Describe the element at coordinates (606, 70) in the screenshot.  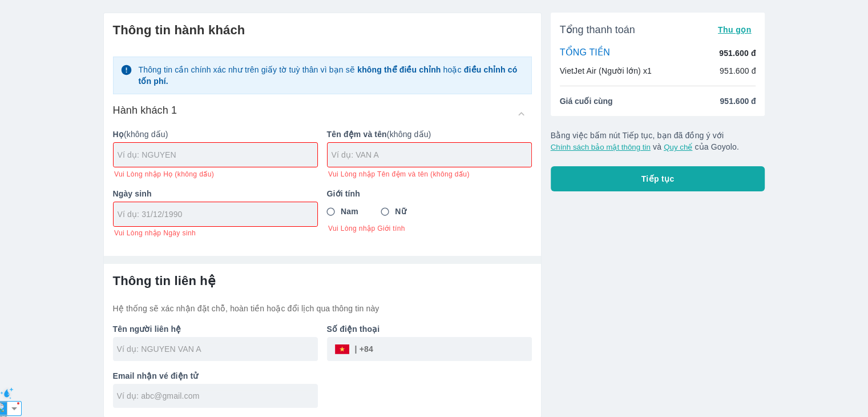
I see `p: VietJet Air (Người lớn) x1` at that location.